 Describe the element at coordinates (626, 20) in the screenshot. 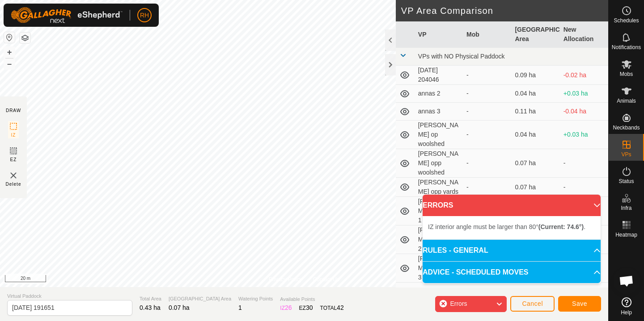

I see `span: Schedules` at that location.